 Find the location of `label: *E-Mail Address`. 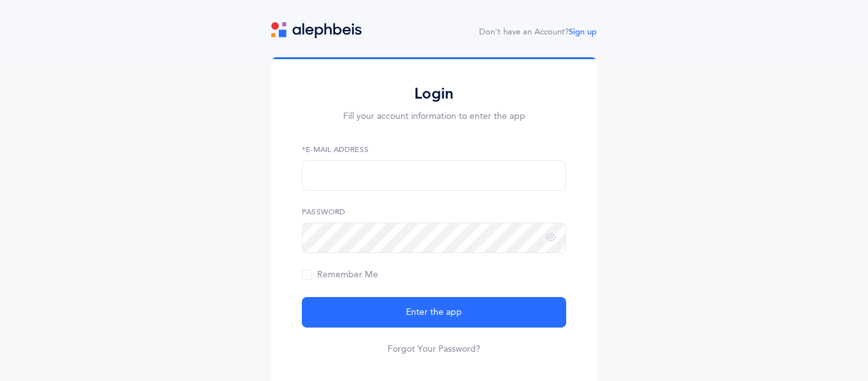

label: *E-Mail Address is located at coordinates (434, 149).